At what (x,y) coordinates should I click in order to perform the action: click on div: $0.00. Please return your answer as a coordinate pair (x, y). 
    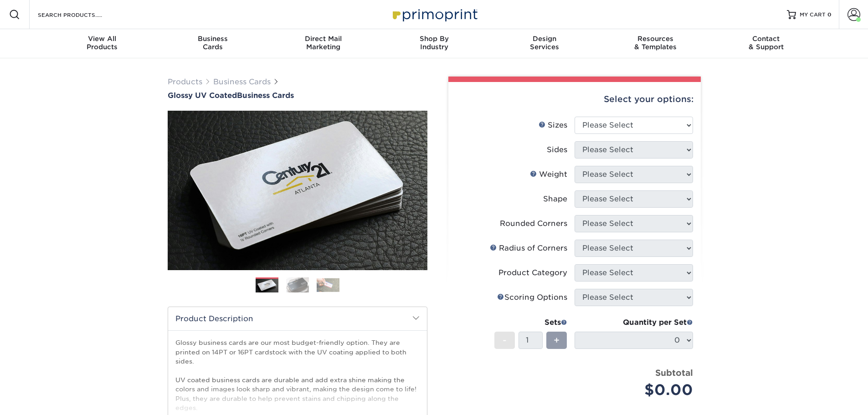
    Looking at the image, I should click on (637, 390).